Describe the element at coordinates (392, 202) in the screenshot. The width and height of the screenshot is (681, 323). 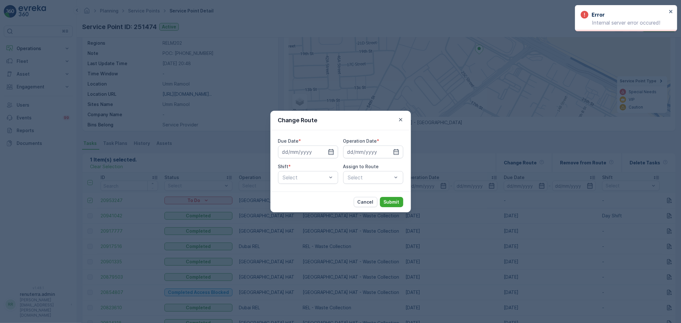
I see `p: Submit` at that location.